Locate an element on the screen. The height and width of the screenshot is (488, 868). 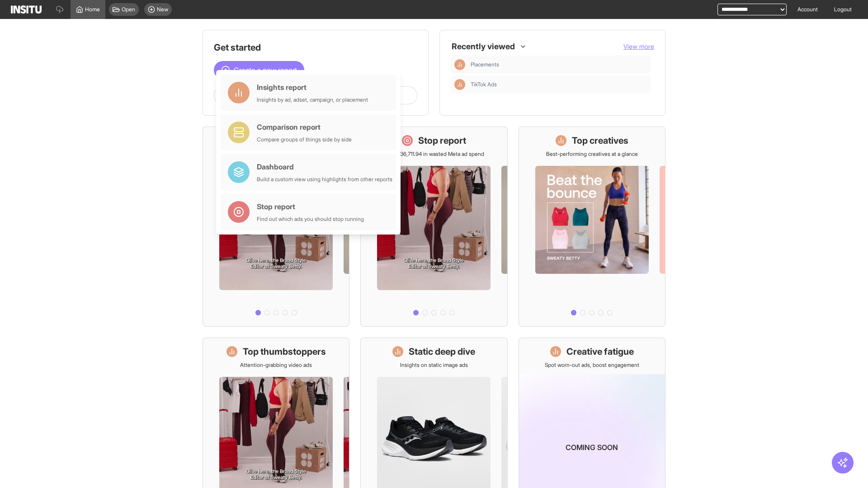
img: Logo is located at coordinates (26, 10).